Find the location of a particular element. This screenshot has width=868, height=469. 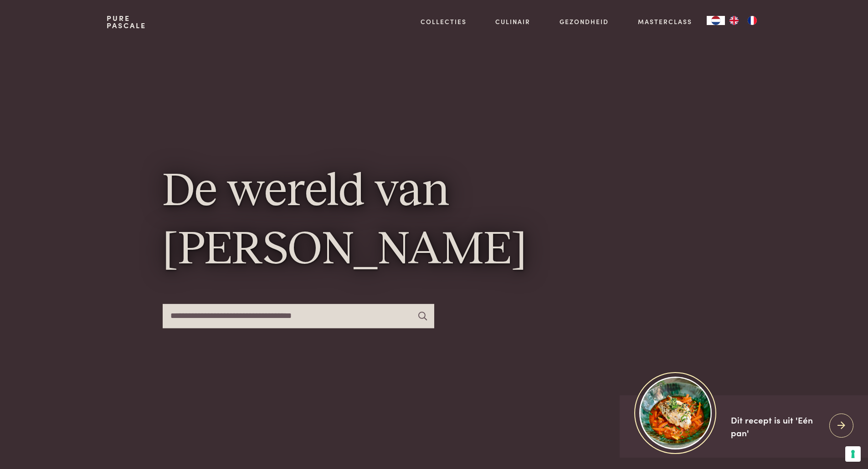

a: PurePascale is located at coordinates (126, 22).